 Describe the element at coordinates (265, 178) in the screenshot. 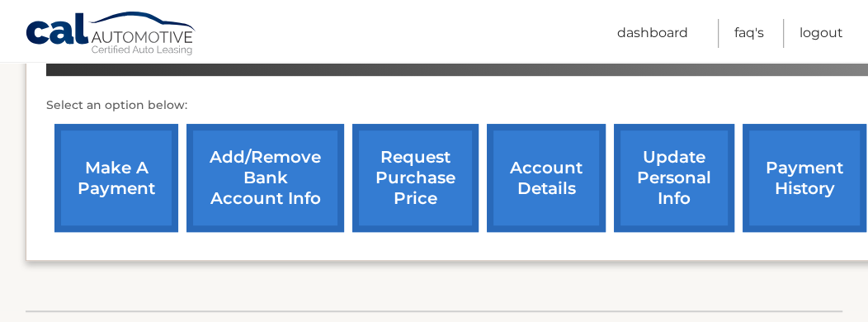

I see `a: Add/Remove bank account info` at that location.